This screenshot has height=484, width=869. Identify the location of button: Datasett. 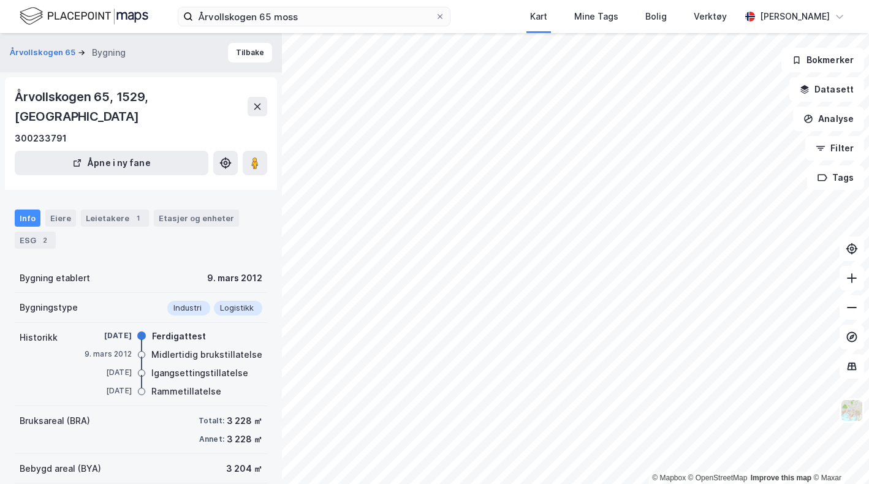
(826, 89).